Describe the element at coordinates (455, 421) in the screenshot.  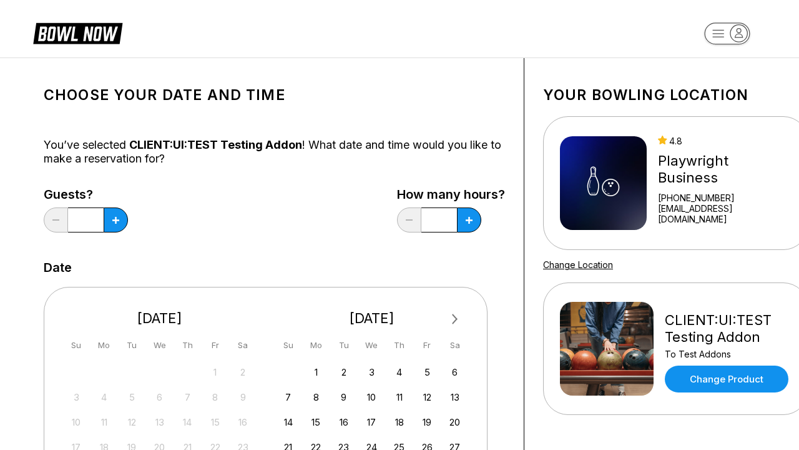
I see `div: Choose Saturday, September 20th, 2025` at that location.